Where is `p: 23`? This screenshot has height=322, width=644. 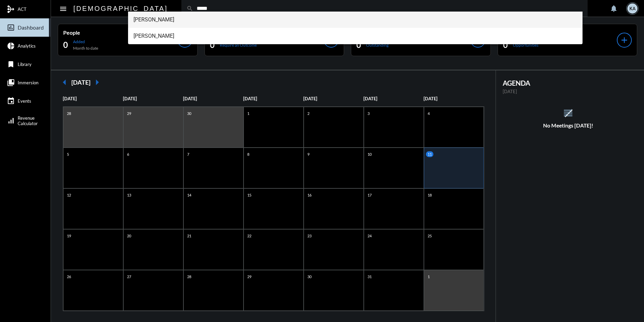
p: 23 is located at coordinates (309, 236).